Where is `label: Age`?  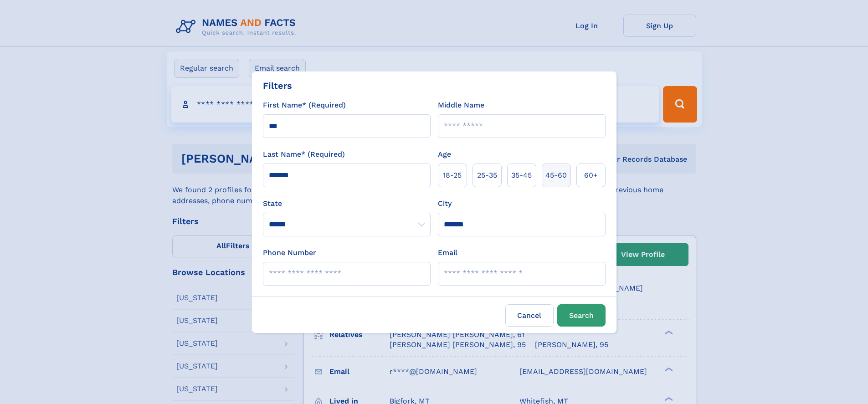
label: Age is located at coordinates (444, 155).